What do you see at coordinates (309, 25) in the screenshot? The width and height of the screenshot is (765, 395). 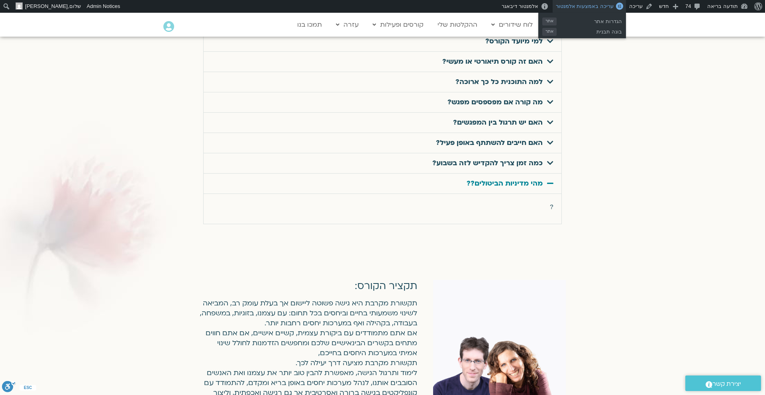 I see `a: תמכו בנו` at bounding box center [309, 25].